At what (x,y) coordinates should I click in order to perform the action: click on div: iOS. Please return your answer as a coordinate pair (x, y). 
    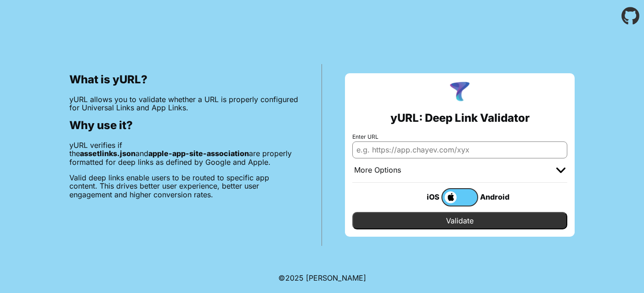
    Looking at the image, I should click on (423, 197).